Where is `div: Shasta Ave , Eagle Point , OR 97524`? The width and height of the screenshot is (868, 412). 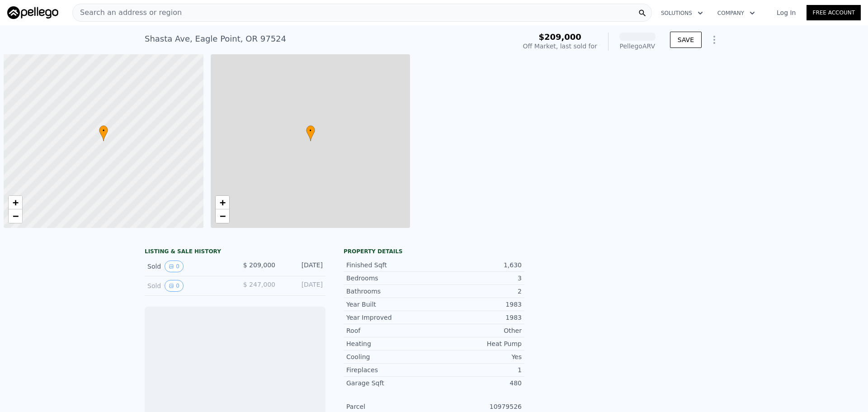
div: Shasta Ave , Eagle Point , OR 97524 is located at coordinates (215, 39).